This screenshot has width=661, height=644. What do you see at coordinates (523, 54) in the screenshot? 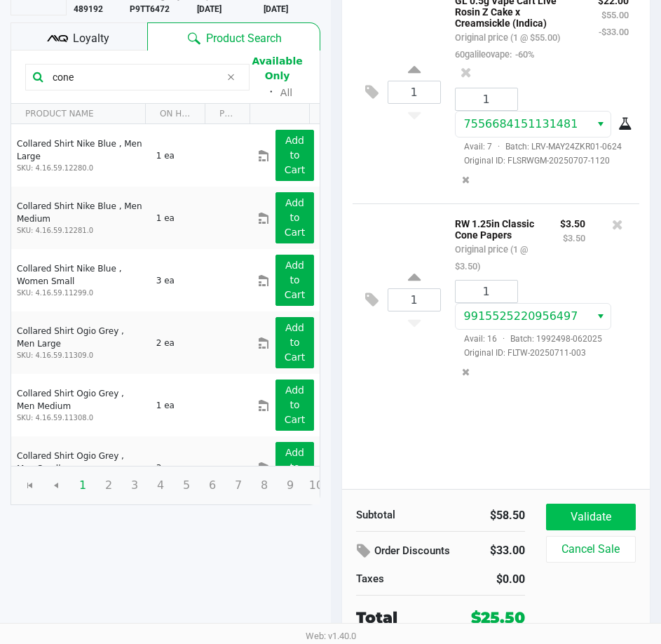
I see `span: -60%` at bounding box center [523, 54].